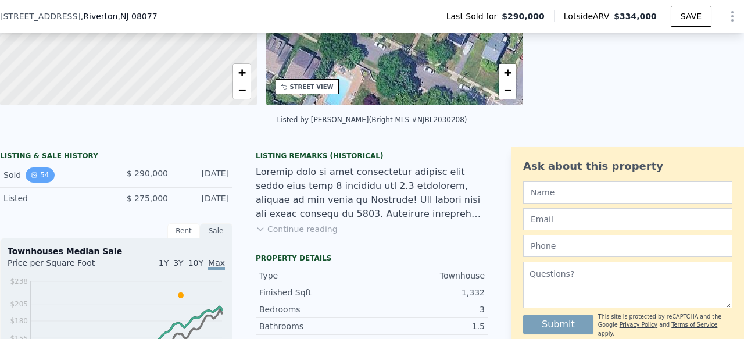 Image resolution: width=744 pixels, height=339 pixels. Describe the element at coordinates (184, 231) in the screenshot. I see `div: Rent` at that location.